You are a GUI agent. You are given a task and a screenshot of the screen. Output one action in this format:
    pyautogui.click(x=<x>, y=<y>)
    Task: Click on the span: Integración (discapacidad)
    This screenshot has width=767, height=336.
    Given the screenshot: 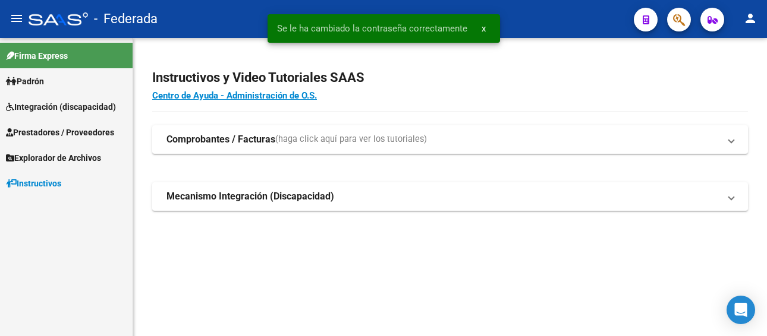 What is the action you would take?
    pyautogui.click(x=61, y=107)
    